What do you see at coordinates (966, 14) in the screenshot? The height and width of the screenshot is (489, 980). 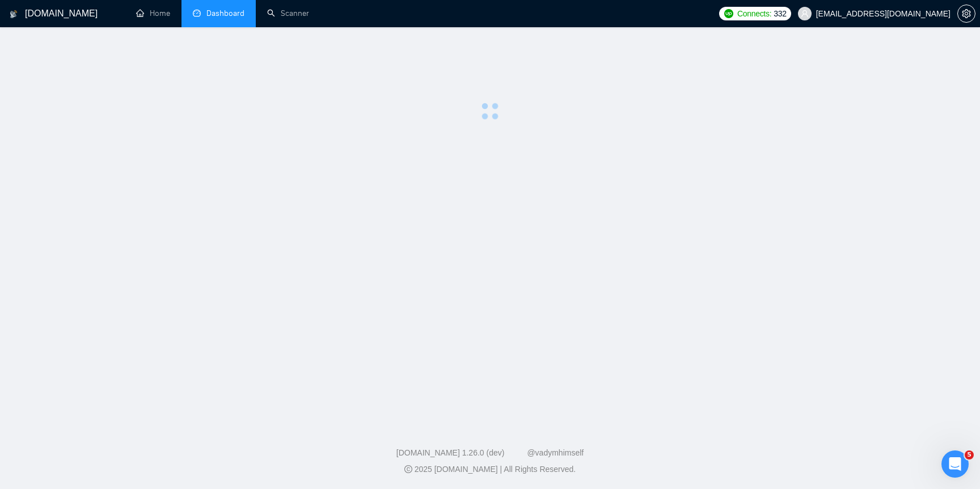 I see `button: setting` at bounding box center [966, 14].